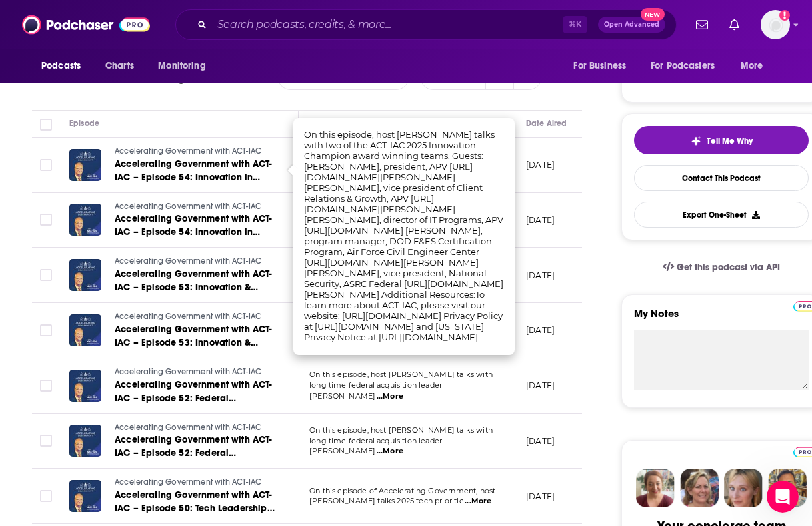 The height and width of the screenshot is (526, 812). What do you see at coordinates (61, 66) in the screenshot?
I see `span: Podcasts` at bounding box center [61, 66].